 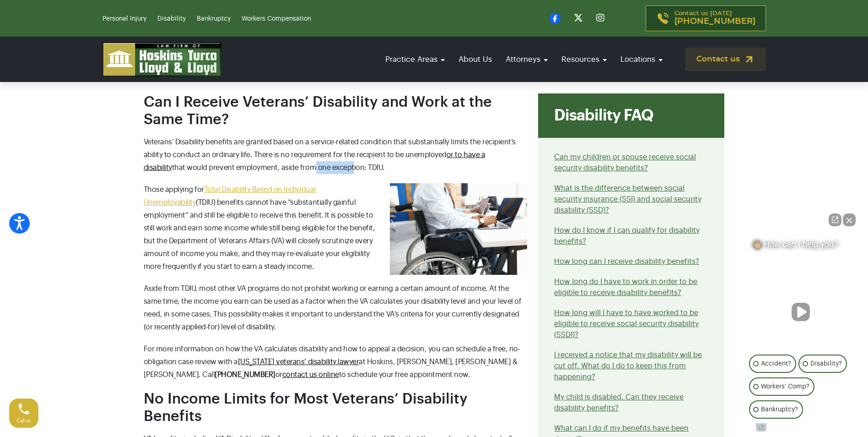 What do you see at coordinates (330, 155) in the screenshot?
I see `span: Veterans’ Disability benefits are granted based on a service-related condition that substantially...` at bounding box center [330, 155].